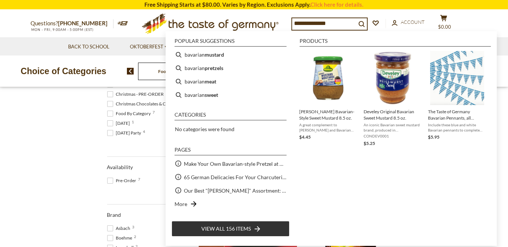 Image resolution: width=508 pixels, height=247 pixels. I want to click on span: $5.25, so click(369, 143).